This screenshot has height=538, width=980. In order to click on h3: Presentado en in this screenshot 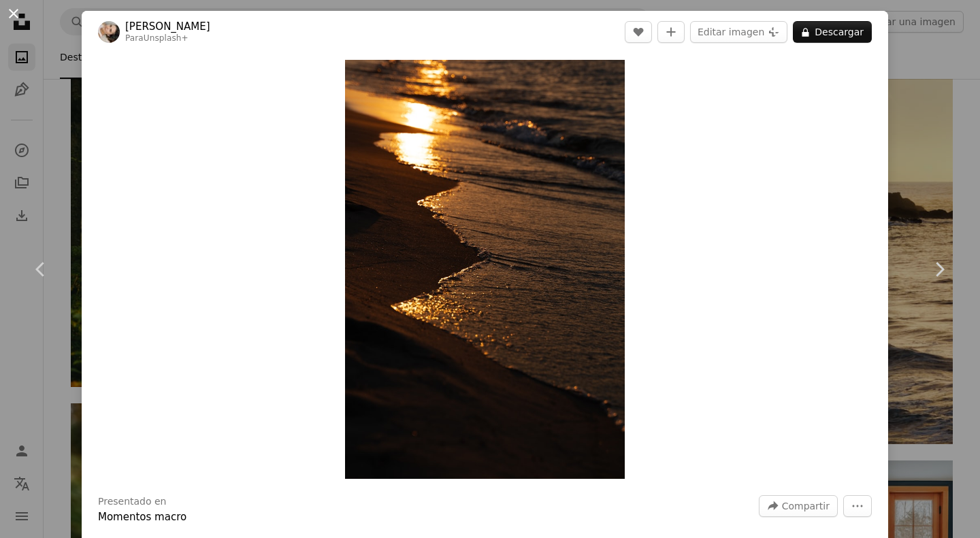, I will do `click(132, 502)`.